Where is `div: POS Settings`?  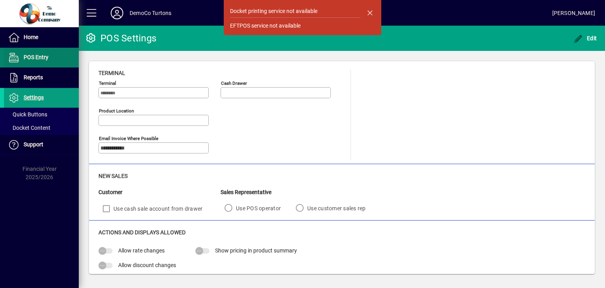 div: POS Settings is located at coordinates (121, 38).